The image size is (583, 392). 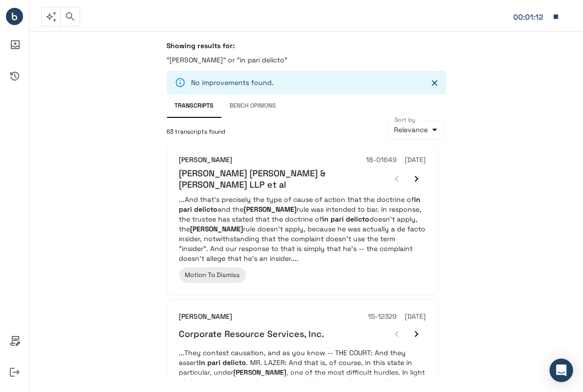 I want to click on div: Relevance, so click(x=415, y=129).